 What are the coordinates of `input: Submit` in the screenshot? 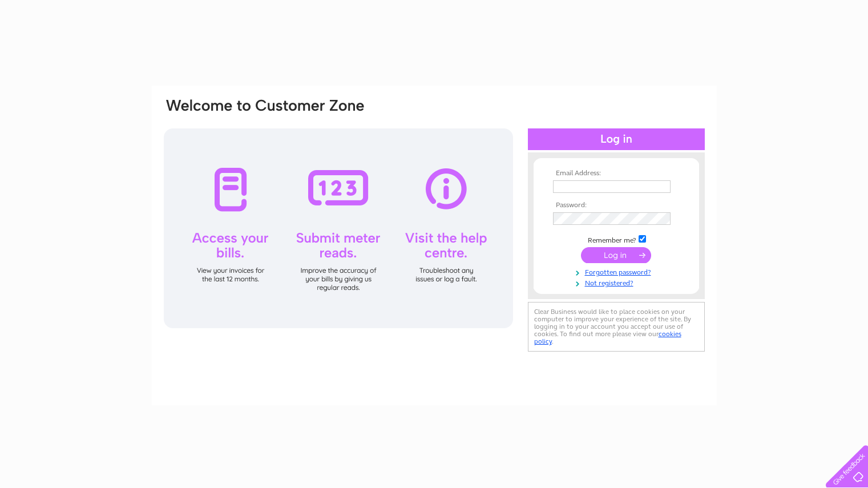 It's located at (616, 255).